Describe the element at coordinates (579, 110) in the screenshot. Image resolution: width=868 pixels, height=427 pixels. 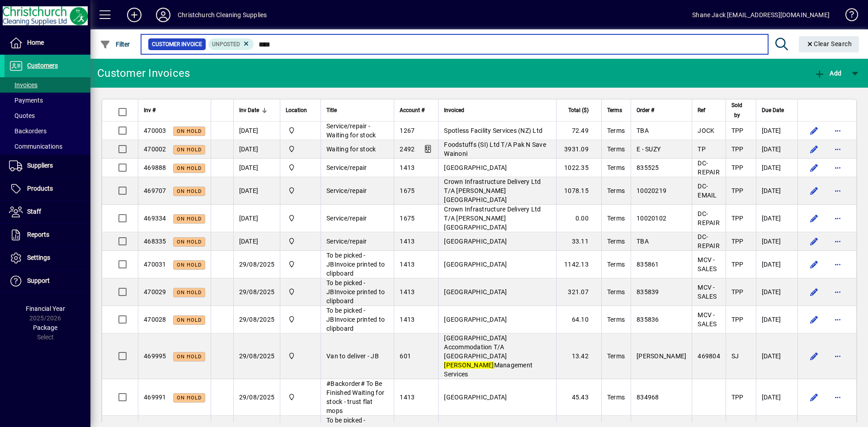
I see `div: Total ($)` at that location.